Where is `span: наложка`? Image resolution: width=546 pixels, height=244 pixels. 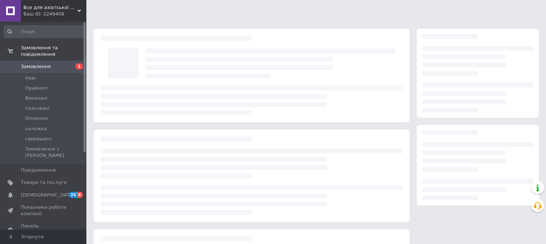 span: наложка is located at coordinates (36, 129).